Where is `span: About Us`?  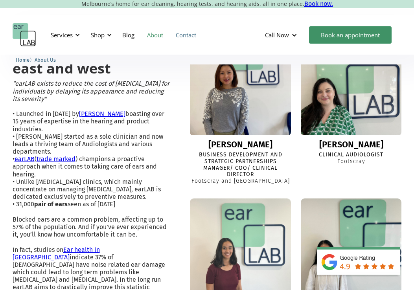
span: About Us is located at coordinates (45, 60).